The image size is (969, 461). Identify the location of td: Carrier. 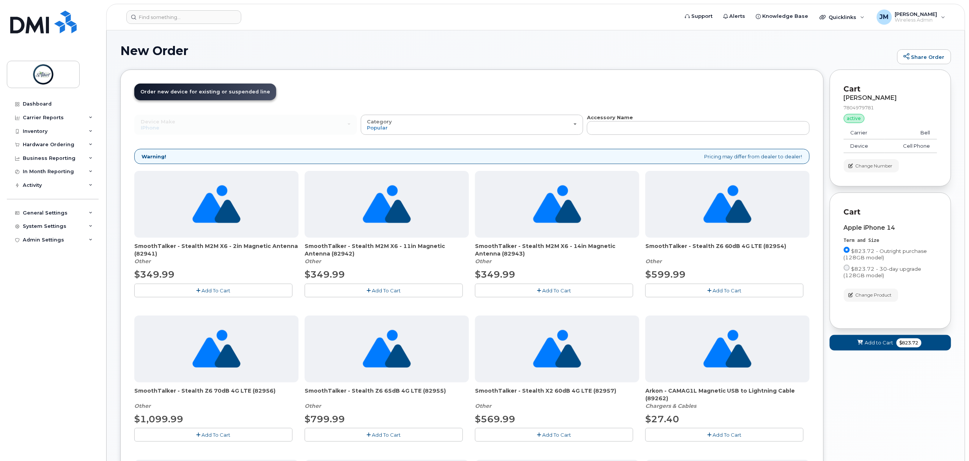
(864, 133).